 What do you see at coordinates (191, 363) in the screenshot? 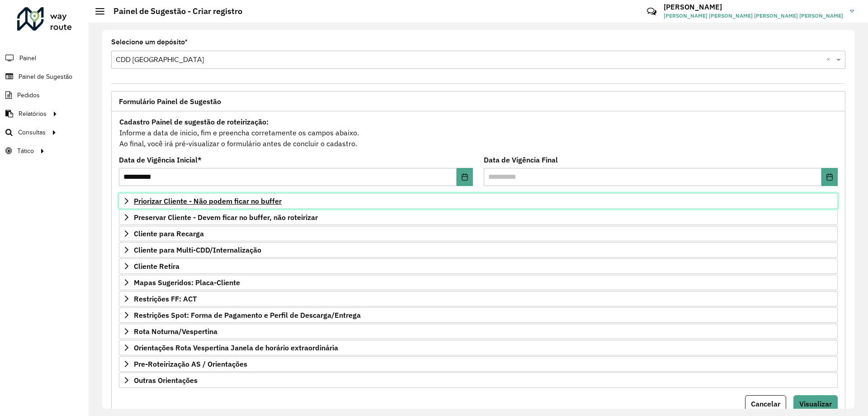
I see `span: Pre-Roteirização AS / Orientações` at bounding box center [191, 363].